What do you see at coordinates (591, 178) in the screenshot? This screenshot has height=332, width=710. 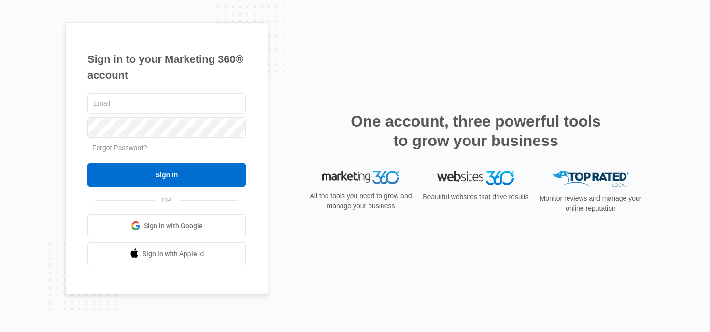 I see `img: Top Rated Local` at bounding box center [591, 178].